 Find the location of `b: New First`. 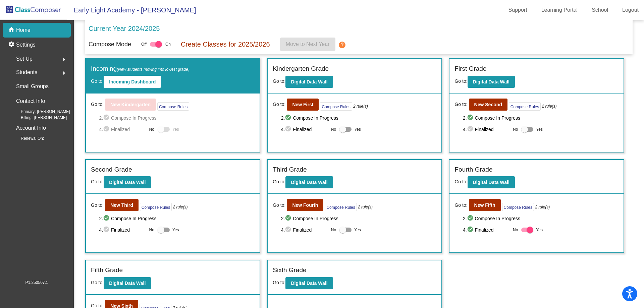

b: New First is located at coordinates (303, 105).